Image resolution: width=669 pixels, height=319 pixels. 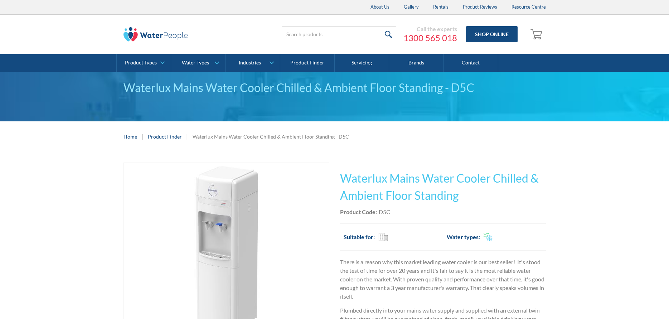 I want to click on h2: Suitable for:, so click(x=359, y=237).